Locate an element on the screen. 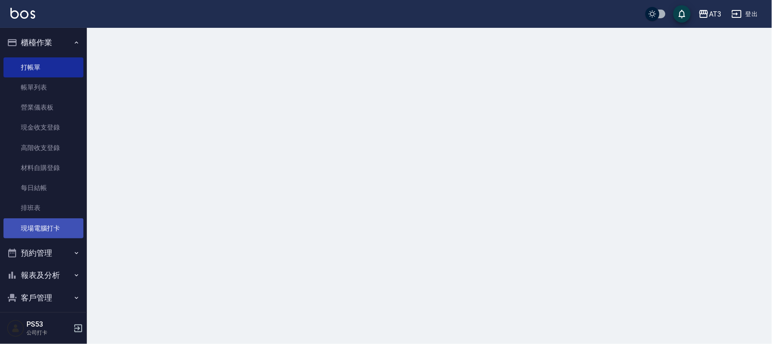 The height and width of the screenshot is (344, 772). a: 現金收支登錄 is located at coordinates (43, 127).